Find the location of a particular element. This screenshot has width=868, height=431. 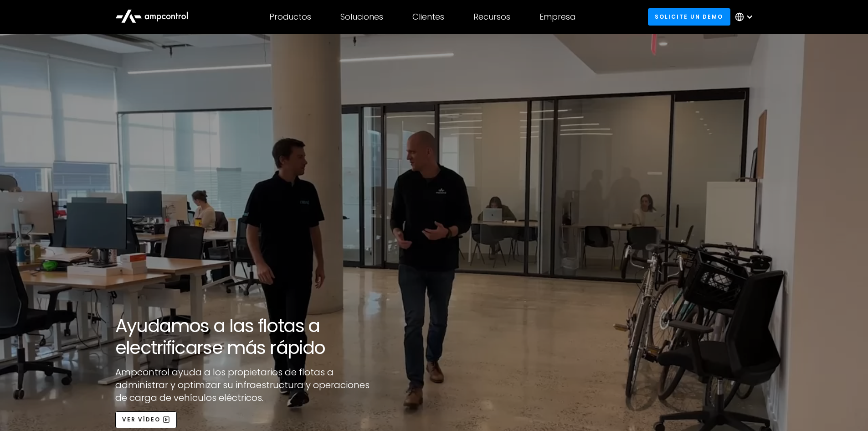

div: Empresa is located at coordinates (557, 17).